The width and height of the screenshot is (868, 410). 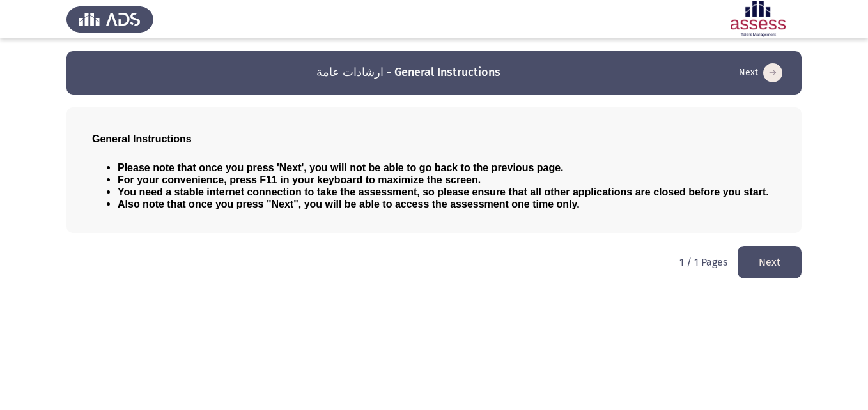 I want to click on span: Please note that once you press 'Next', you will not be able to go back to the previous page., so click(x=340, y=167).